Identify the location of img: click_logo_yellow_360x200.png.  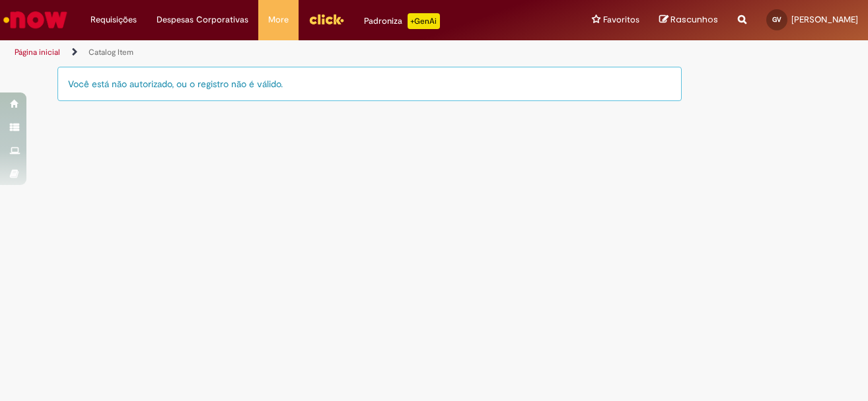
(327, 19).